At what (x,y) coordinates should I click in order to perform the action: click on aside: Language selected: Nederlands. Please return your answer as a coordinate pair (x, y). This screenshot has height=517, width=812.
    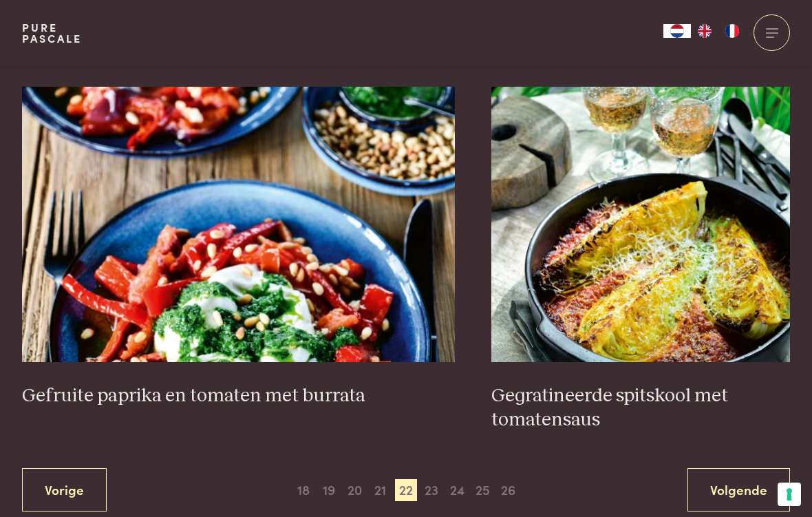
    Looking at the image, I should click on (705, 31).